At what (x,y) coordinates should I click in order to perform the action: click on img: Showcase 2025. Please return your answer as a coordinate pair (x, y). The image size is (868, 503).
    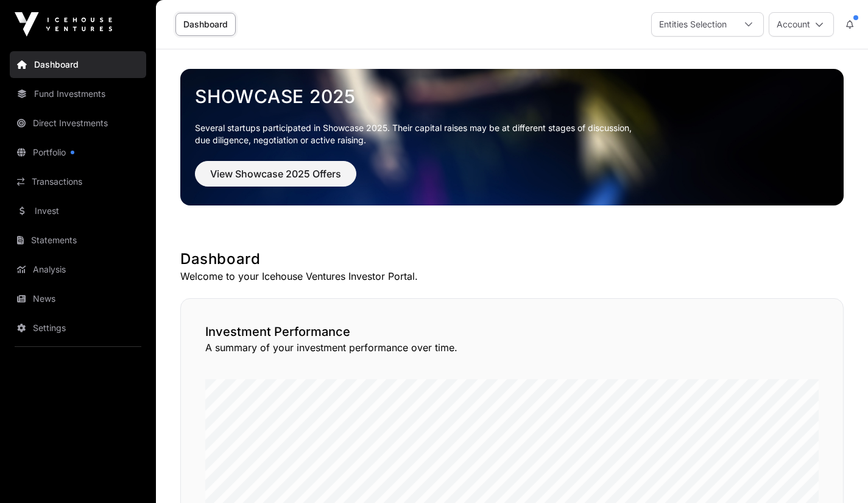
    Looking at the image, I should click on (512, 137).